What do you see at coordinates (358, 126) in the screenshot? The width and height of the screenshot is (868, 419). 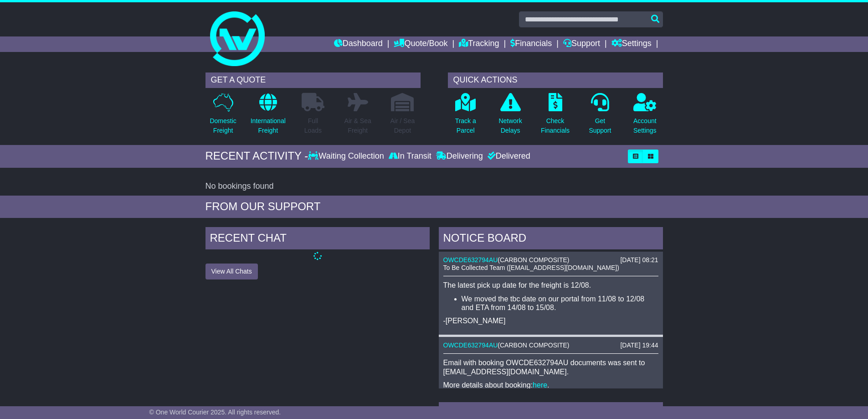 I see `p: Air & Sea Freight` at bounding box center [358, 126].